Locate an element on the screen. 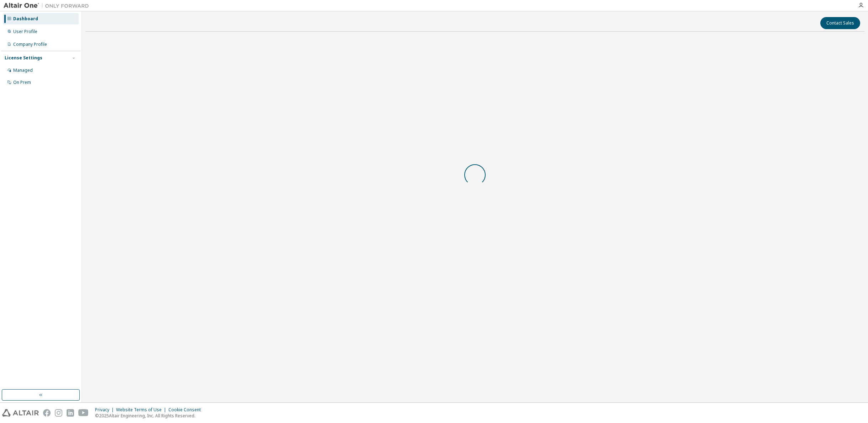 The width and height of the screenshot is (868, 423). div: On Prem is located at coordinates (22, 83).